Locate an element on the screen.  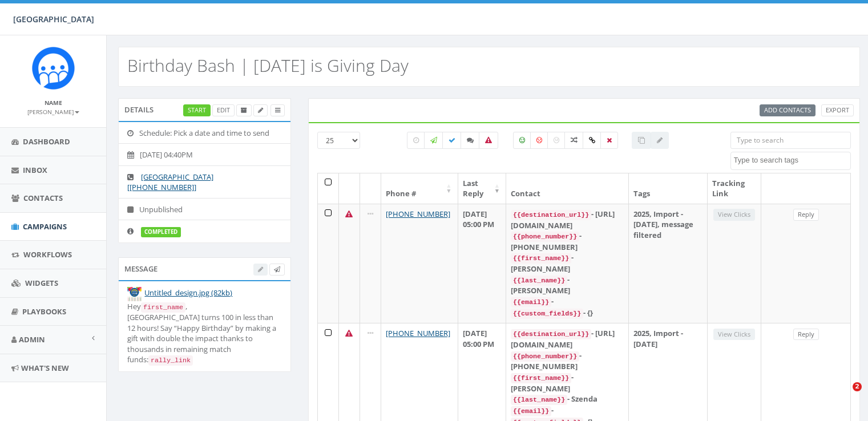
label: Sending is located at coordinates (434, 140).